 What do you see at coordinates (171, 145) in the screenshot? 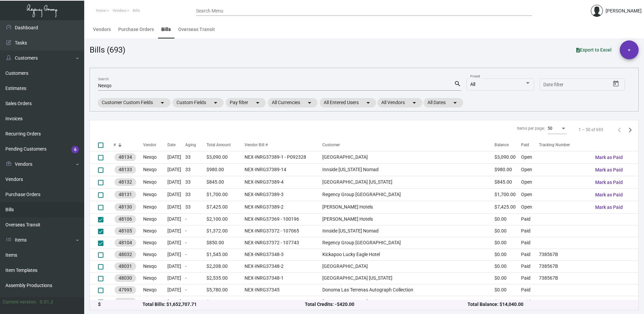
I see `div: Date` at bounding box center [171, 145].